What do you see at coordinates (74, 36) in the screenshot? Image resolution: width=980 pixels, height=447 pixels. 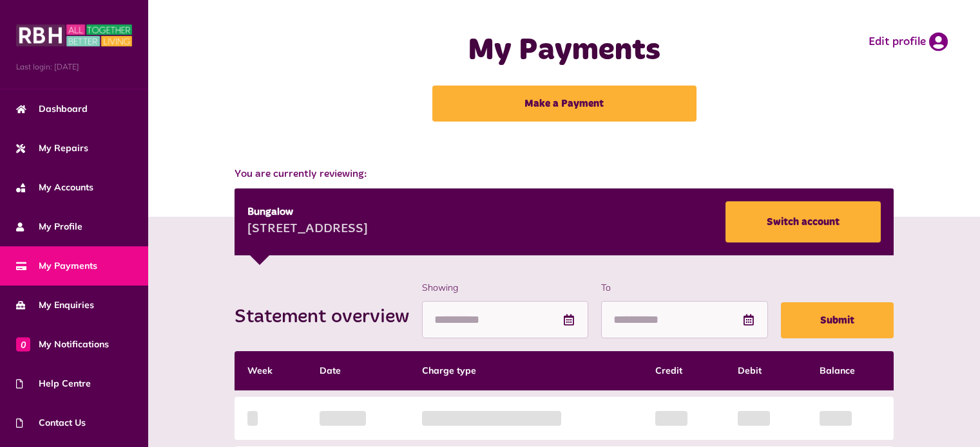 I see `img: MyRBH` at bounding box center [74, 36].